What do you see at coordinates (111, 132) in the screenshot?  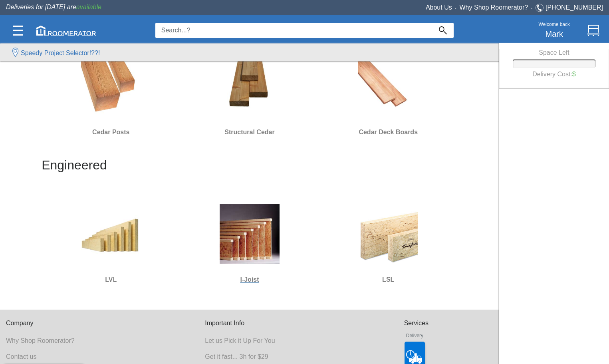 I see `h6: Cedar Posts` at bounding box center [111, 132].